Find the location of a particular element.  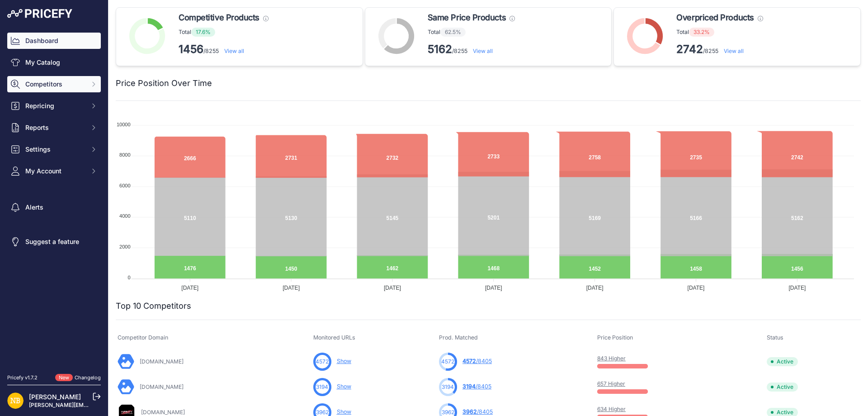

span: Competitive Products is located at coordinates (219, 18).